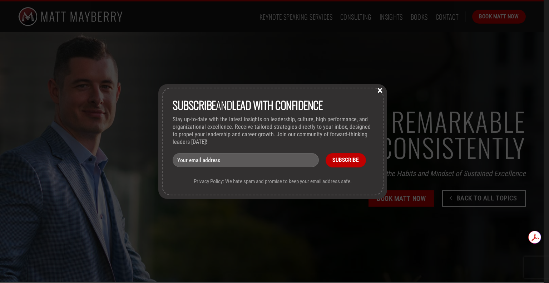  I want to click on input: Subscribe, so click(346, 160).